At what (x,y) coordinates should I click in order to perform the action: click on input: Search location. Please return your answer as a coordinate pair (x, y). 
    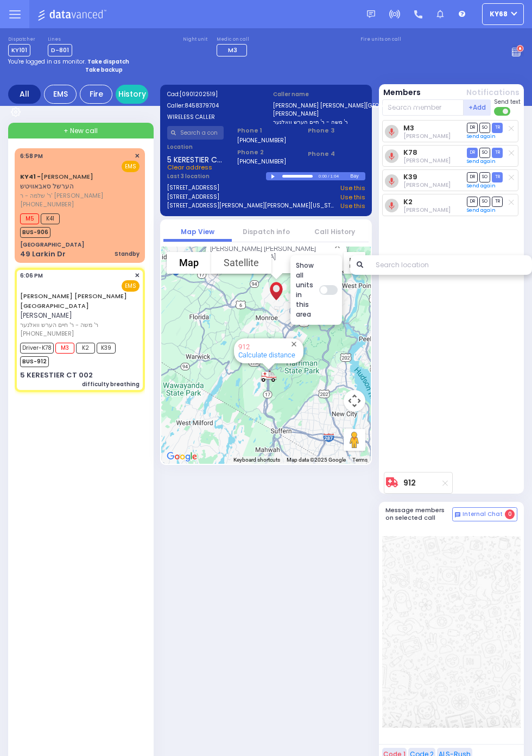
    Looking at the image, I should click on (451, 265).